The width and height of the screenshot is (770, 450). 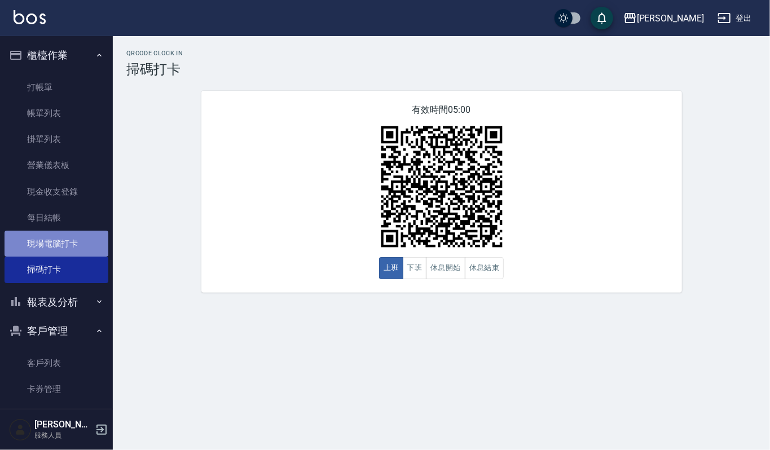 I want to click on div: 有效時間 05:00, so click(x=442, y=192).